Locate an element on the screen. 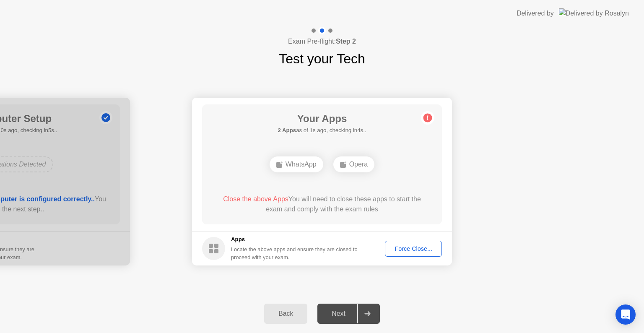 This screenshot has height=333, width=644. img: Delivered by Rosalyn is located at coordinates (594, 13).